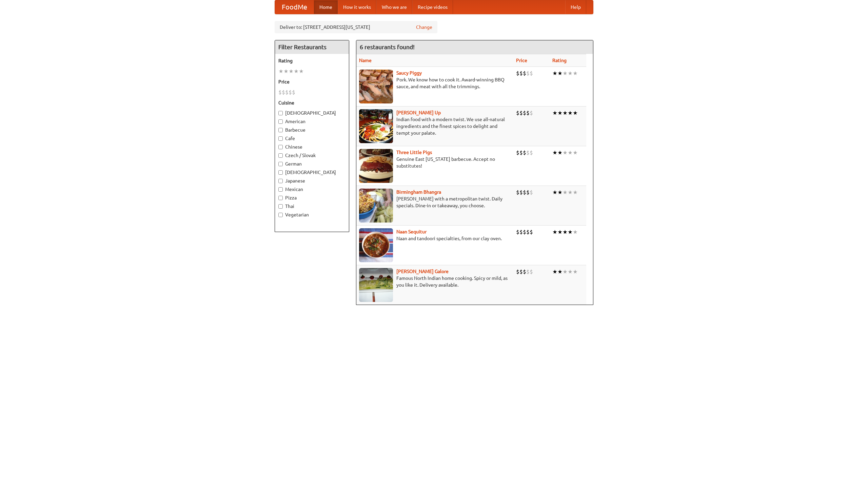 This screenshot has height=480, width=868. I want to click on input: Pizza, so click(281, 198).